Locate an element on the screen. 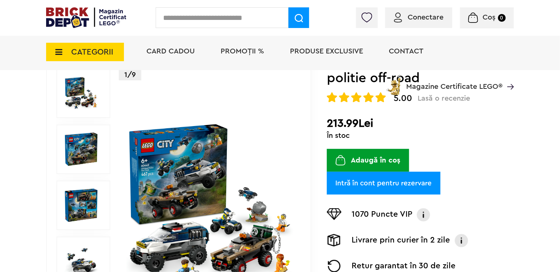  span: CATEGORII is located at coordinates (92, 52).